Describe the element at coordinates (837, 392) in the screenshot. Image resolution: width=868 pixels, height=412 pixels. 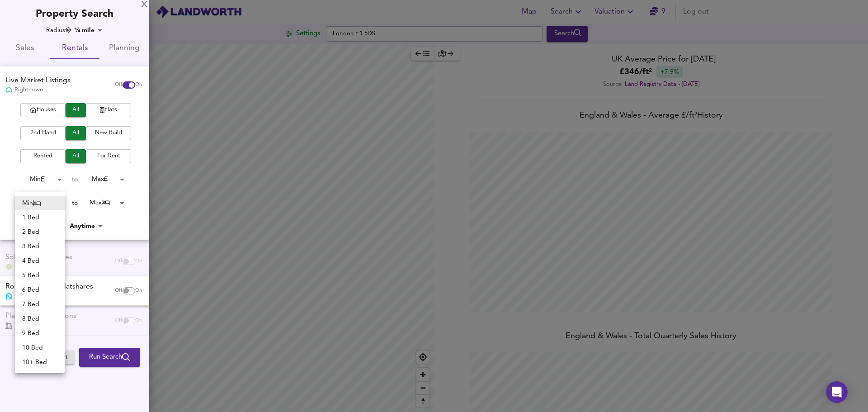
I see `div: Open Intercom Messenger` at that location.